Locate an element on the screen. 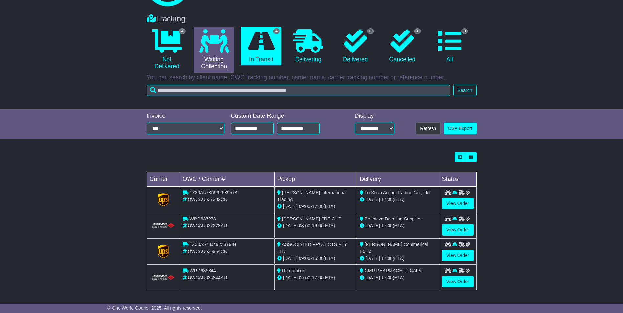 This screenshot has width=623, height=313. a: 4 Not Delivered is located at coordinates (167, 50).